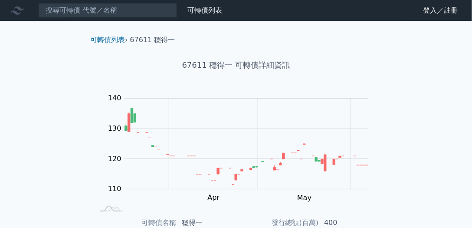  Describe the element at coordinates (153, 40) in the screenshot. I see `li: 67611 穩得一` at that location.